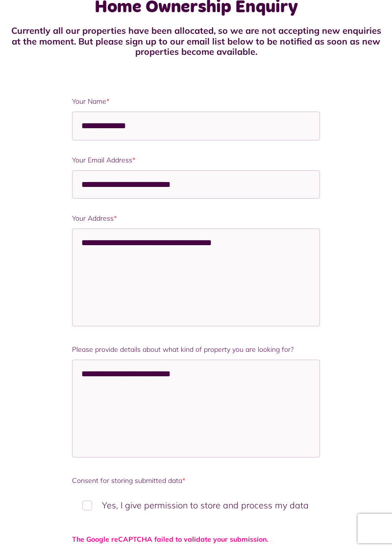 Image resolution: width=392 pixels, height=550 pixels. What do you see at coordinates (196, 480) in the screenshot?
I see `label: Consent for storing submitted data` at bounding box center [196, 480].